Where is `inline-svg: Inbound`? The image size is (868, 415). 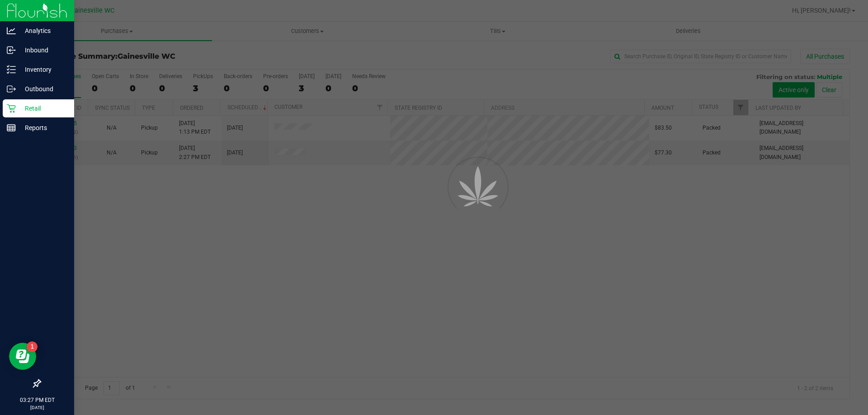
inline-svg: Inbound is located at coordinates (11, 50).